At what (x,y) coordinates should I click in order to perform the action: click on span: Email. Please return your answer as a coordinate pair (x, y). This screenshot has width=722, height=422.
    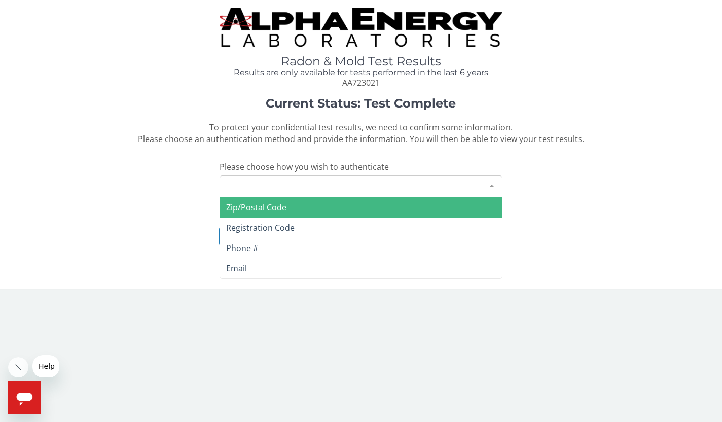
    Looking at the image, I should click on (236, 268).